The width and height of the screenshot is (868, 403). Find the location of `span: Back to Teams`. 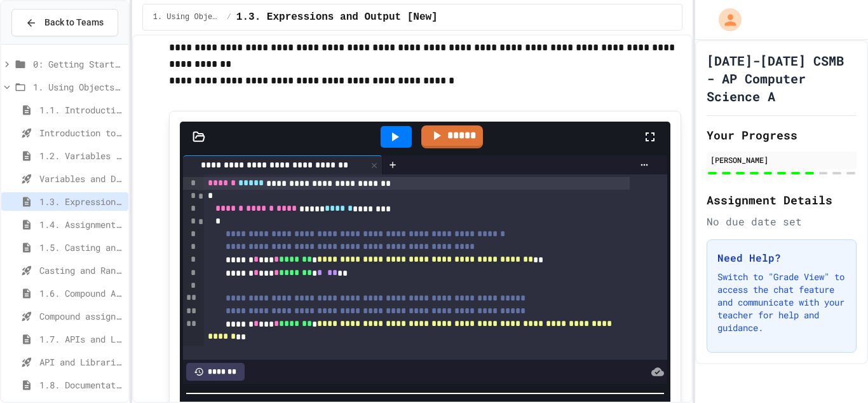

span: Back to Teams is located at coordinates (73, 23).